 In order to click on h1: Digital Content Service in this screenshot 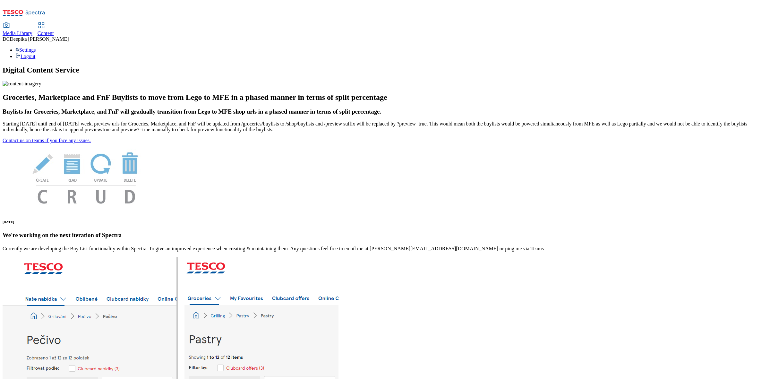, I will do `click(385, 70)`.